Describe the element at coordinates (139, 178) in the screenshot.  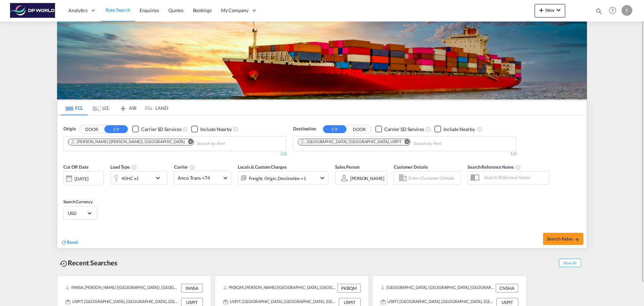
I see `div: 40HC x1icon-chevron-down` at that location.